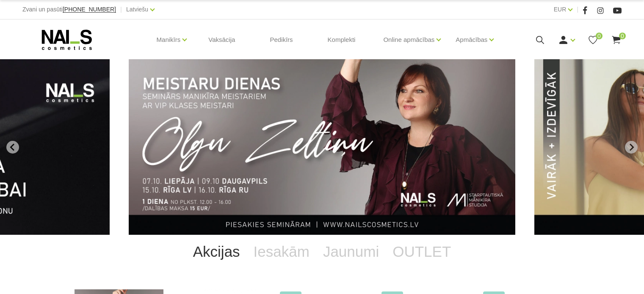  What do you see at coordinates (281, 252) in the screenshot?
I see `a: Iesakām` at bounding box center [281, 252].